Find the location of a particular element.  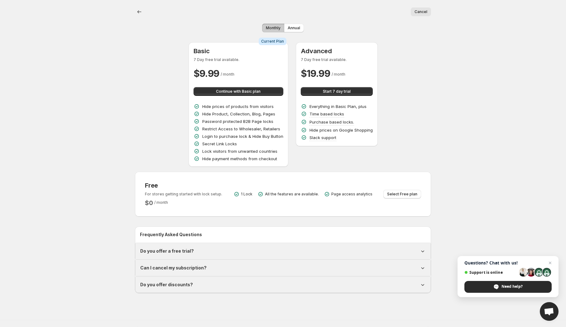

button: Monthly is located at coordinates (273, 28).